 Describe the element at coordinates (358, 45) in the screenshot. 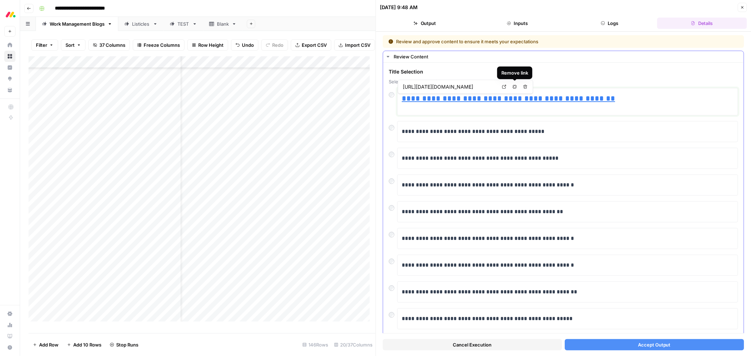

I see `span: Import CSV` at that location.